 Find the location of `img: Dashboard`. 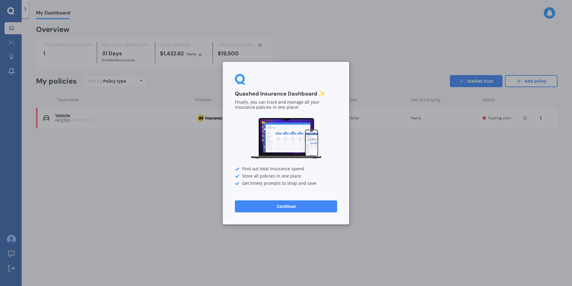

img: Dashboard is located at coordinates (286, 138).